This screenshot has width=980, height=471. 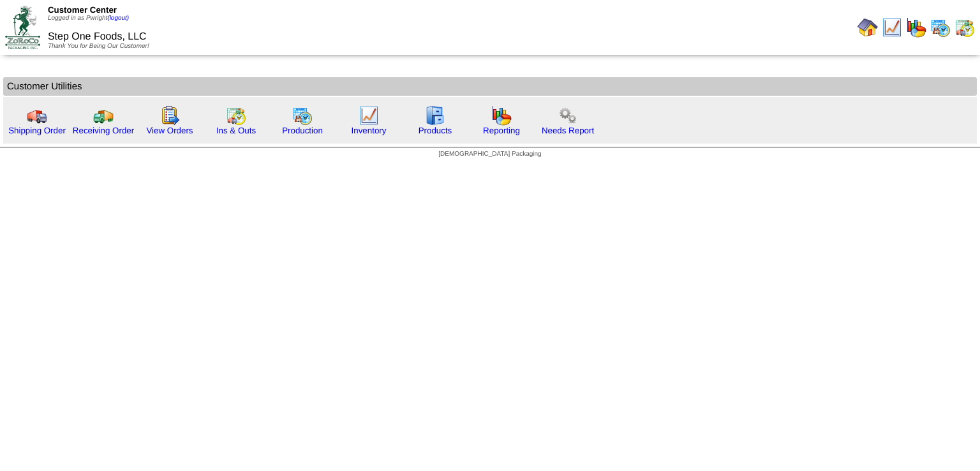 I want to click on a: Needs Report, so click(x=568, y=130).